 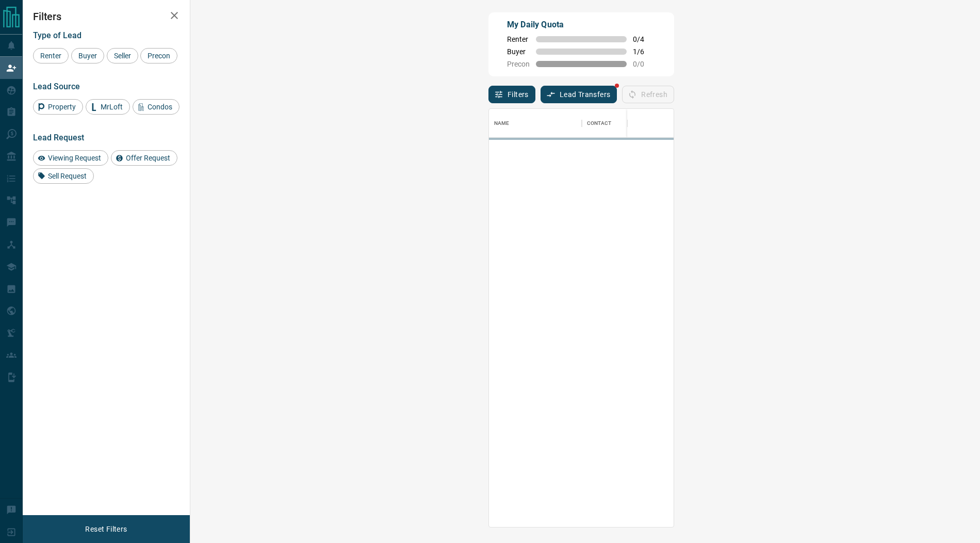 I want to click on div: Seller, so click(x=122, y=56).